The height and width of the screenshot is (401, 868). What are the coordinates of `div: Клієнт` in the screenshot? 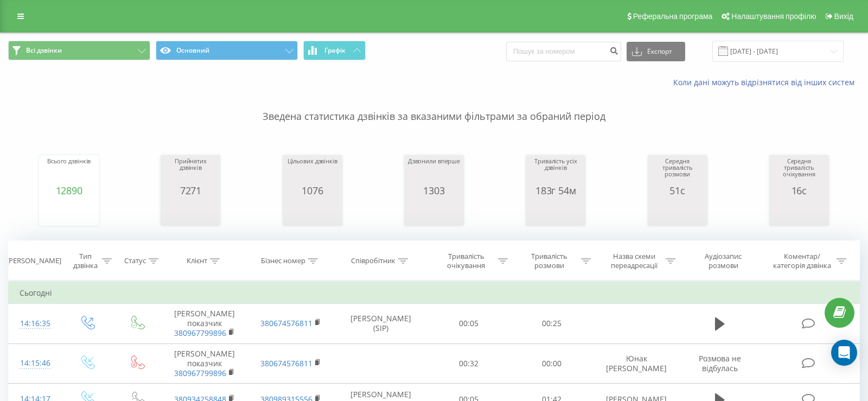 It's located at (197, 261).